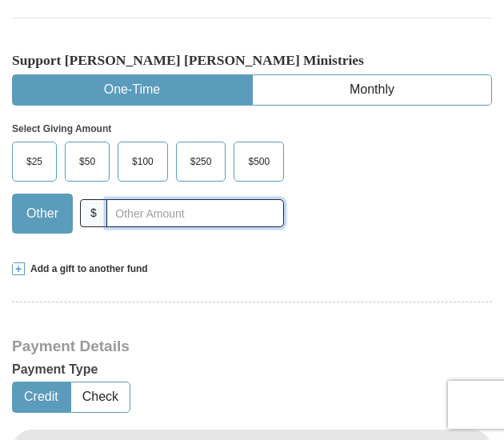 This screenshot has height=440, width=504. I want to click on span: Add a gift to another fund, so click(86, 269).